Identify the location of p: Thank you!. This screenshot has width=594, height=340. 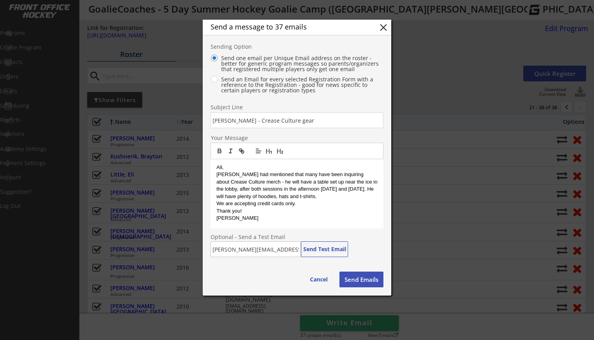
(297, 211).